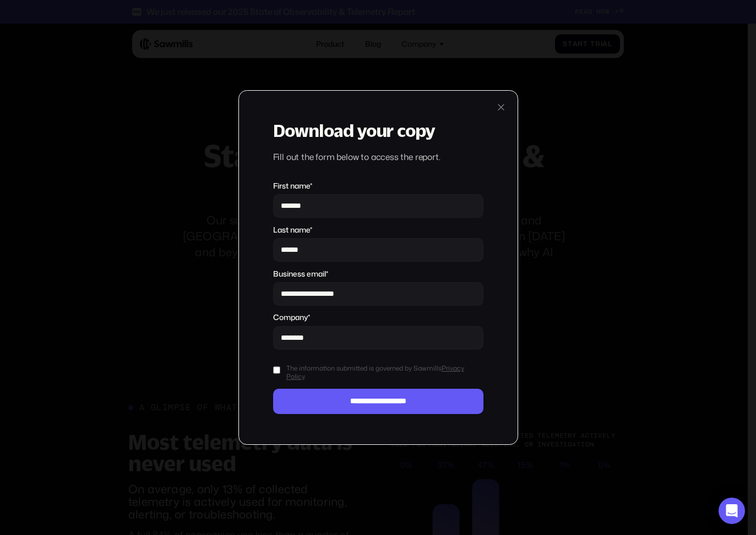 This screenshot has height=535, width=756. I want to click on span: Last name, so click(291, 229).